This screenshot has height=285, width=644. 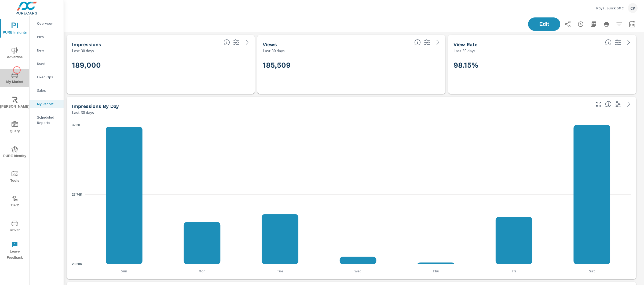 What do you see at coordinates (46, 64) in the screenshot?
I see `div: Used` at bounding box center [46, 64].